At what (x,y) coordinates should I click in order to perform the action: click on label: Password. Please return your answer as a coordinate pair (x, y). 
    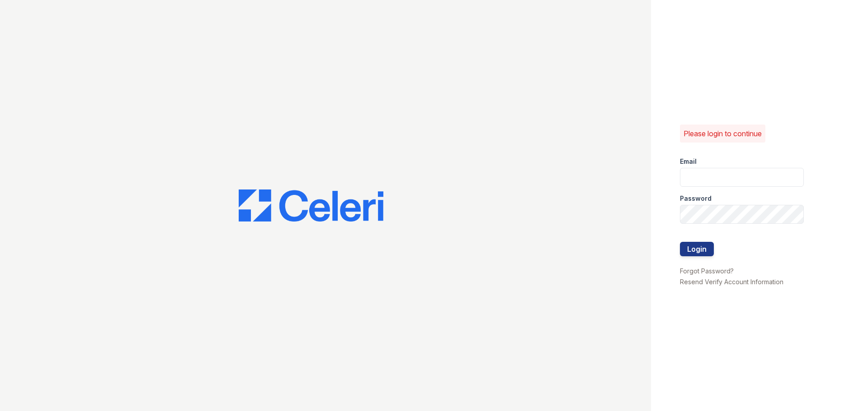
    Looking at the image, I should click on (696, 199).